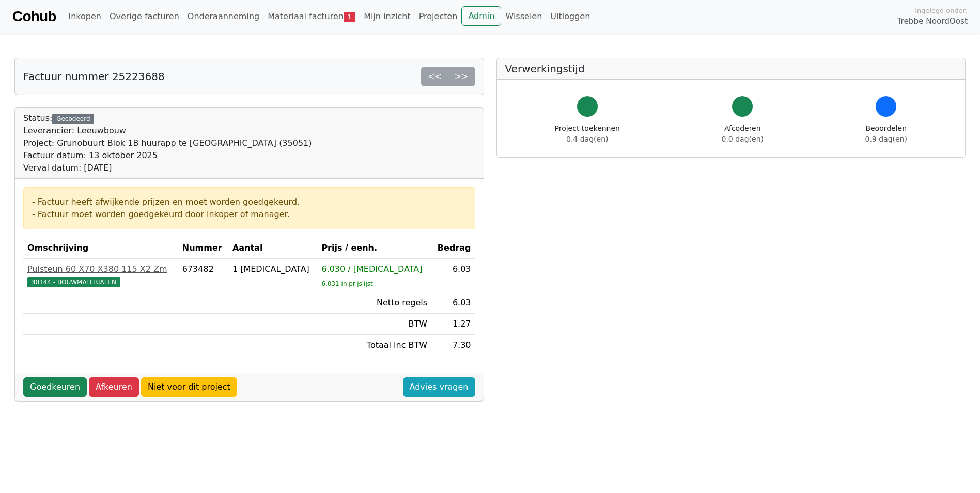 Image resolution: width=980 pixels, height=493 pixels. What do you see at coordinates (932, 21) in the screenshot?
I see `span: Trebbe NoordOost` at bounding box center [932, 21].